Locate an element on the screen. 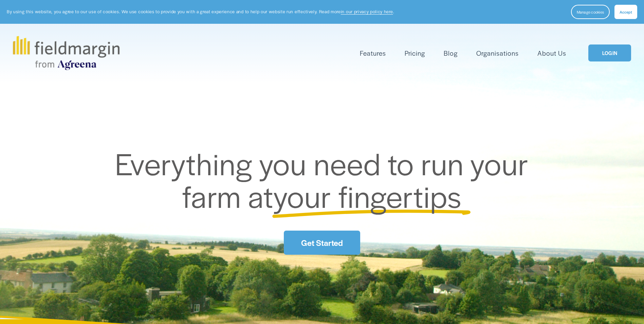 The width and height of the screenshot is (644, 324). a: Get Started is located at coordinates (322, 243).